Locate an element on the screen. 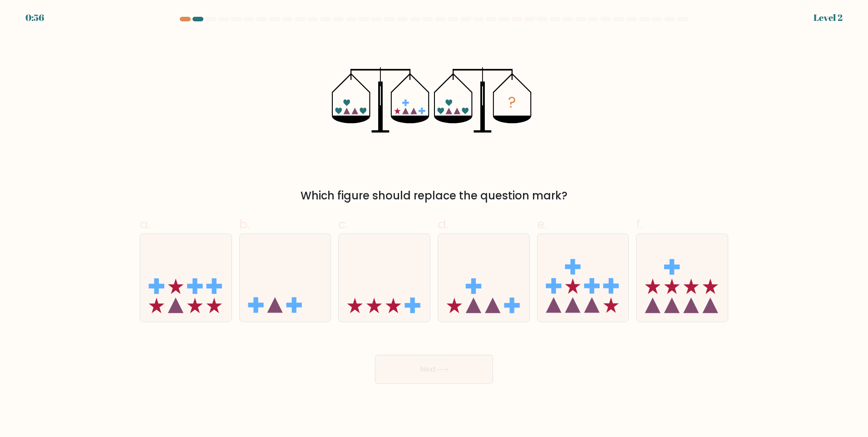 Image resolution: width=868 pixels, height=437 pixels. span: a. is located at coordinates (146, 224).